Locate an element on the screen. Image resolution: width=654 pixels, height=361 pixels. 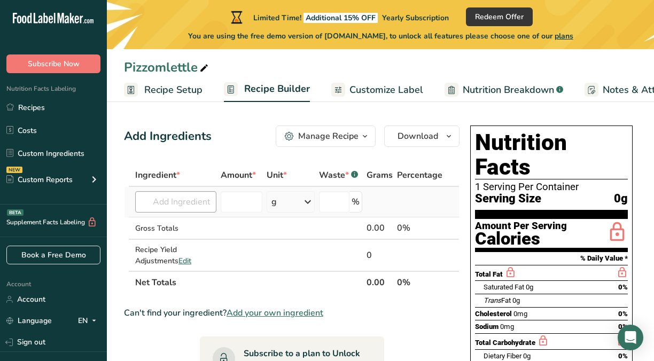
span: Total Fat is located at coordinates (489, 274).